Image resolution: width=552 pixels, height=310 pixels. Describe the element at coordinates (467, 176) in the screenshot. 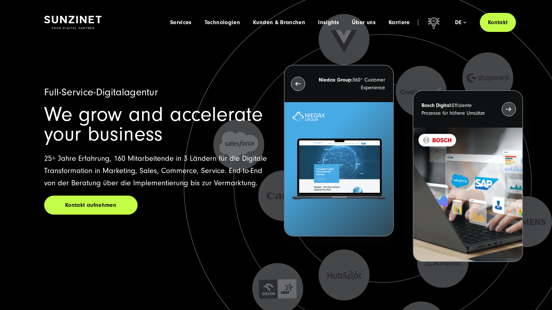

I see `button: Bosch Digital:Effiziente Prozesse für höhere Umsätze BOSCH - Kundeprojekt - Digital Transformatio...` at that location.